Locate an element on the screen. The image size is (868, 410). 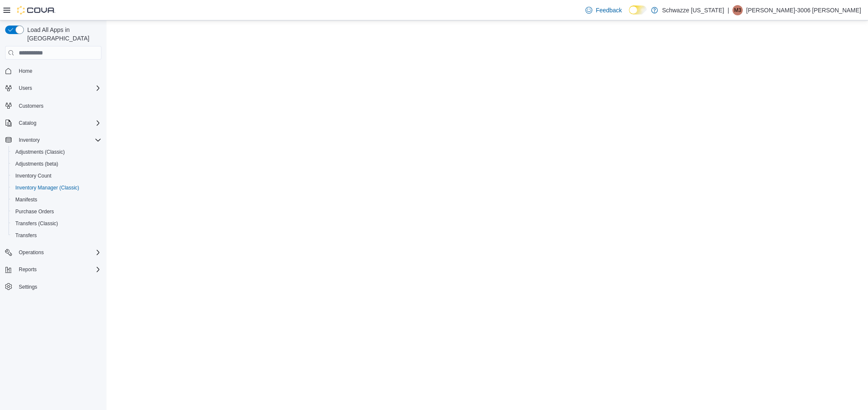
a: Customers is located at coordinates (31, 106).